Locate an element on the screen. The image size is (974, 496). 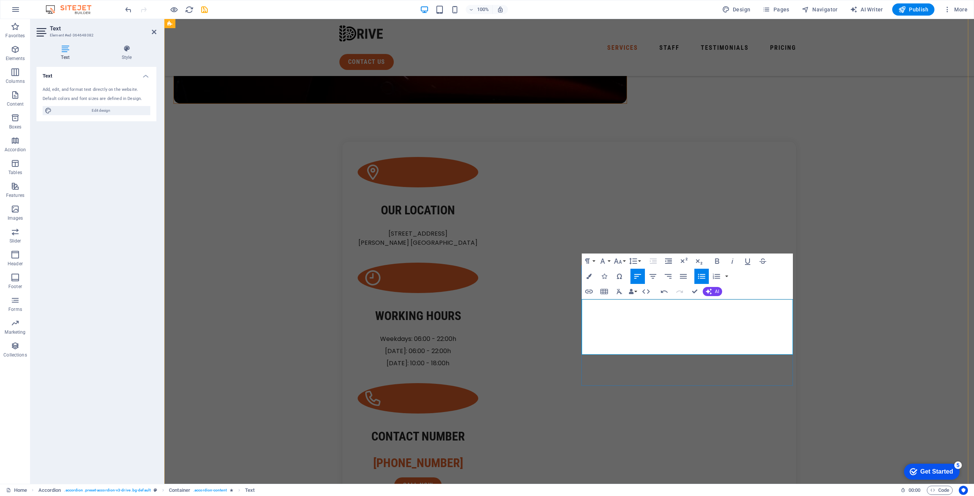
p: Favorites is located at coordinates (15, 36).